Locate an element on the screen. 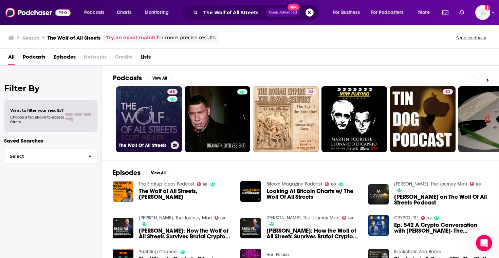  img: User Profile is located at coordinates (482, 13).